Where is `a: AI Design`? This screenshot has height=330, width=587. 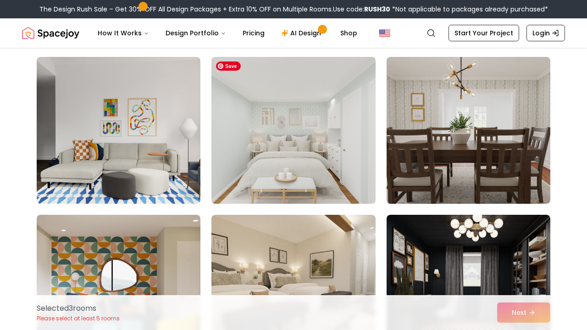
a: AI Design is located at coordinates (302, 33).